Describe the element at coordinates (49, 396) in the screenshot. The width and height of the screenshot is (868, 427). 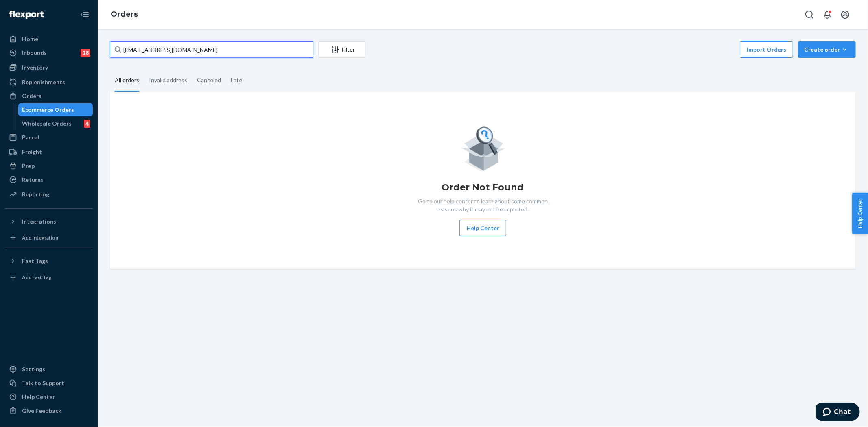
I see `a: Help Center` at that location.